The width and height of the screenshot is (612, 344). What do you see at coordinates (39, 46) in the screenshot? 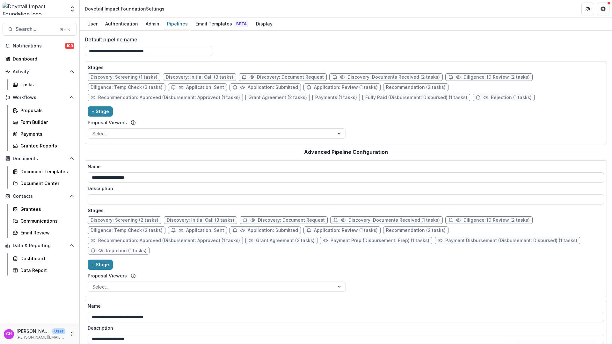
I see `span: Notifications` at bounding box center [39, 46].